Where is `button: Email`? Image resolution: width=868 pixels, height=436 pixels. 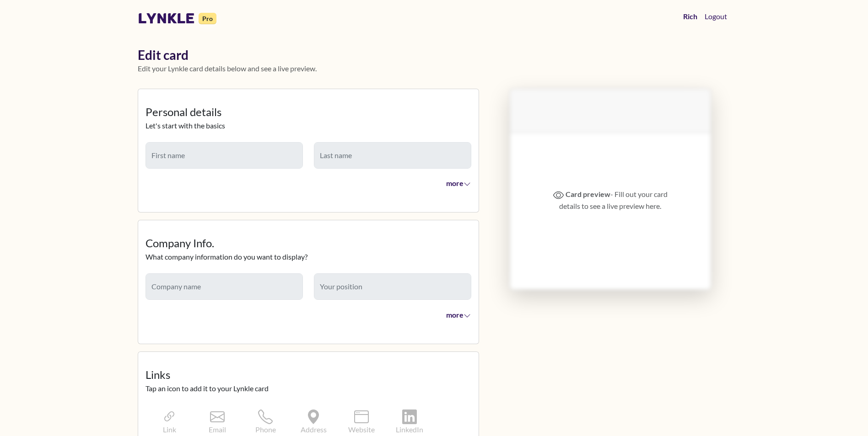
button: Email is located at coordinates (217, 422).